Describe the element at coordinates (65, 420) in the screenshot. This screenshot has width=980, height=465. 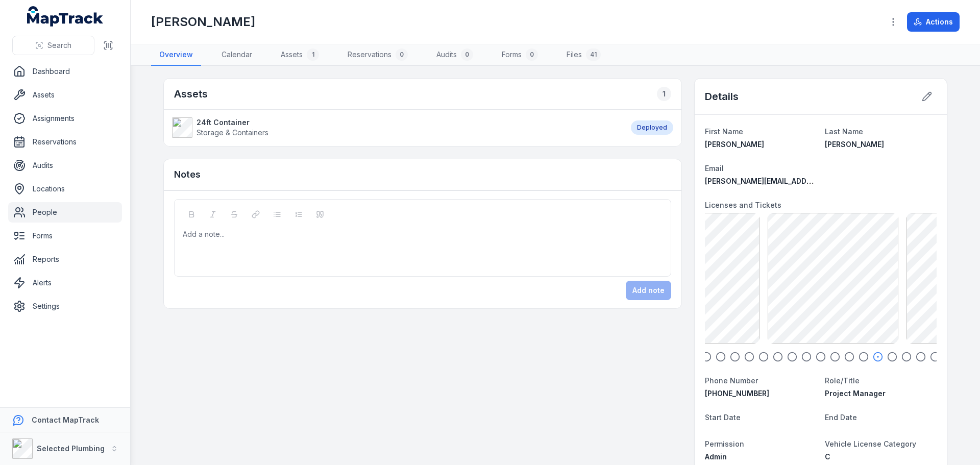
I see `strong: Contact MapTrack` at that location.